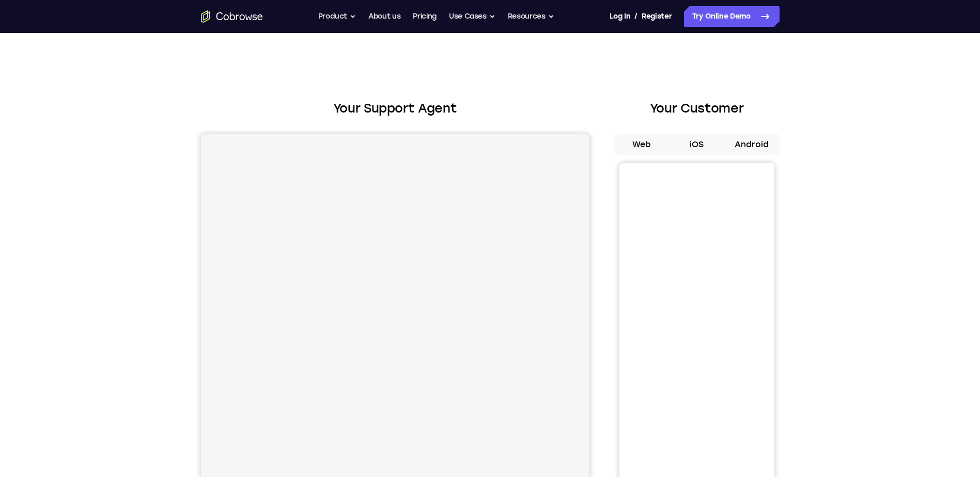 This screenshot has height=477, width=980. I want to click on button: Web, so click(641, 145).